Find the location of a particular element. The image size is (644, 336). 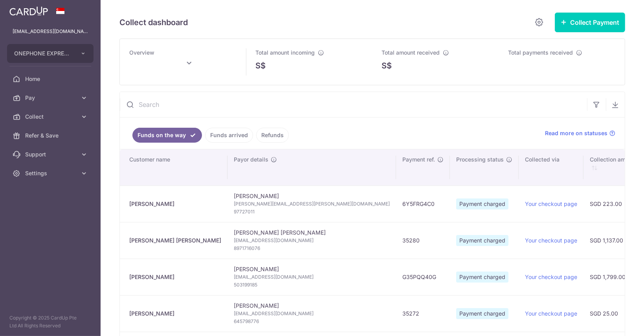

th: Processing status is located at coordinates (484, 167).